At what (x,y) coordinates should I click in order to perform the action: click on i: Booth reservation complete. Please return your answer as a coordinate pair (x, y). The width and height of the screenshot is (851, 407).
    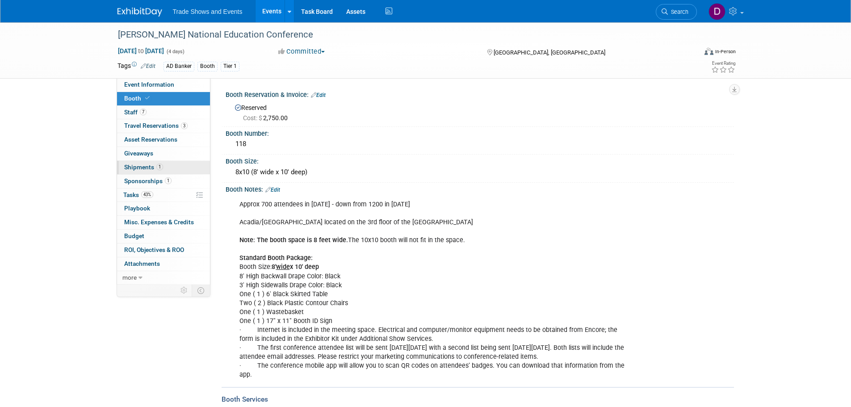
    Looking at the image, I should click on (147, 98).